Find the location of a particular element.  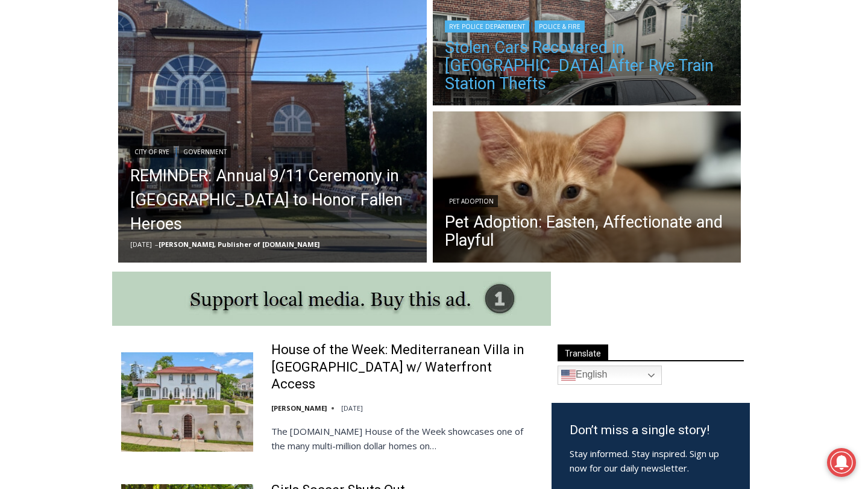

a: Police & Fire is located at coordinates (559, 26).